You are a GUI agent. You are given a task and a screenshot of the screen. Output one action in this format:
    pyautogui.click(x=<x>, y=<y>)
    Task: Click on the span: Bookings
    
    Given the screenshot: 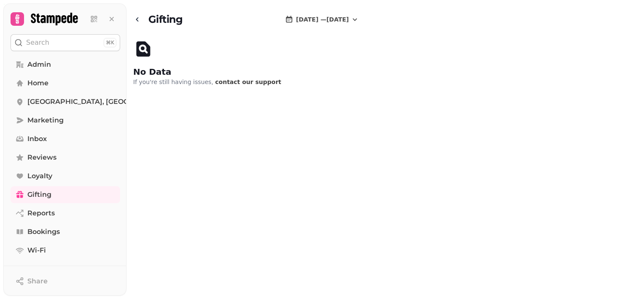 What is the action you would take?
    pyautogui.click(x=43, y=232)
    